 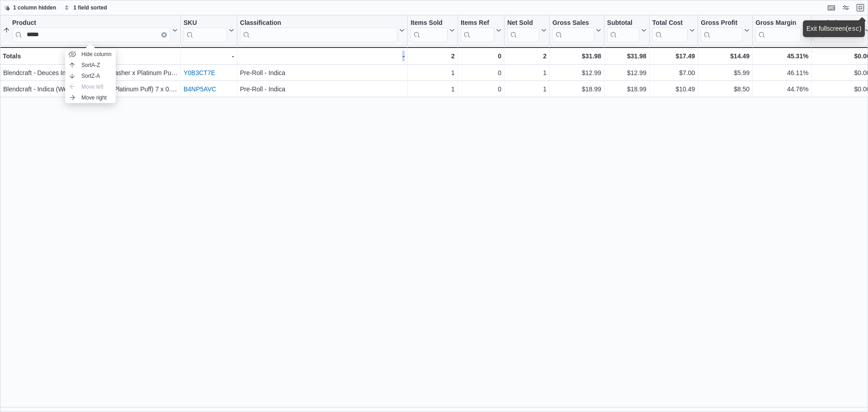 What do you see at coordinates (91, 89) in the screenshot?
I see `div: Blendcraft - Indica (Wedding Crasher x Platinum Puff) 7 x 0.5g Pre-Rolls` at bounding box center [91, 89].